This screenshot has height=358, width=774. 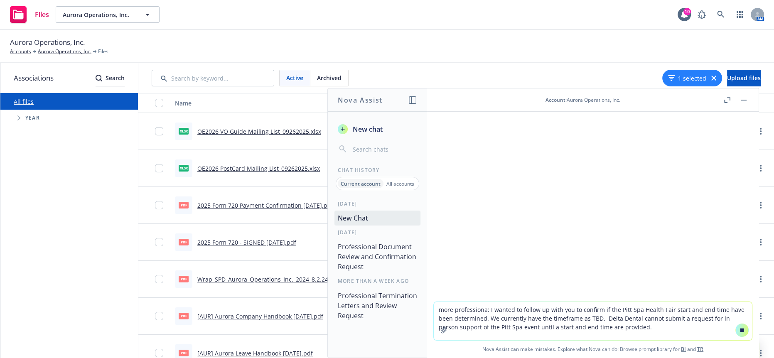 What do you see at coordinates (259, 131) in the screenshot?
I see `a: OE2026 VO Guide Mailing List_09262025.xlsx` at bounding box center [259, 131].